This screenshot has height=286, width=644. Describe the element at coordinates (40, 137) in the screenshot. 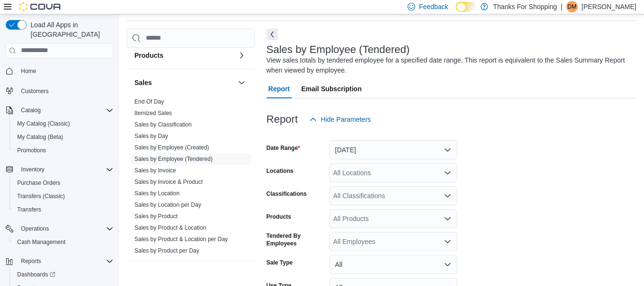

I see `a: My Catalog (Beta)` at that location.